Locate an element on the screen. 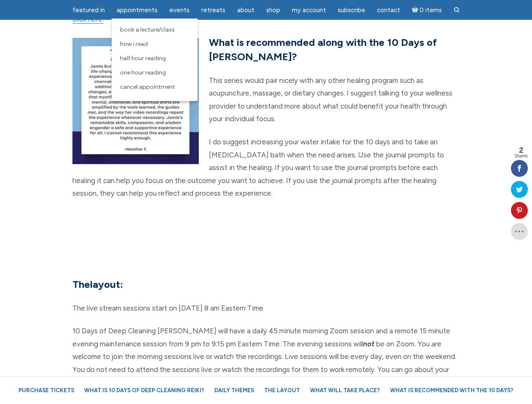 The height and width of the screenshot is (404, 532). i: Cart is located at coordinates (415, 10).